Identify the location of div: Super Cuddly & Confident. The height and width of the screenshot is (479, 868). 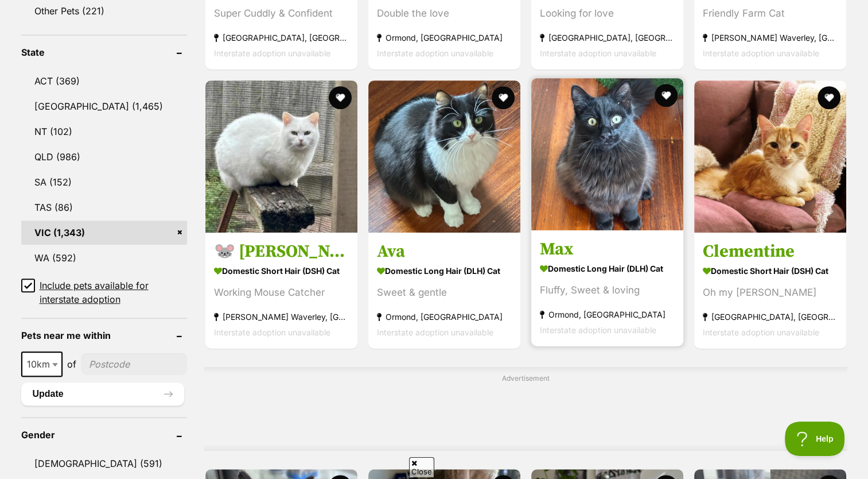
(281, 13).